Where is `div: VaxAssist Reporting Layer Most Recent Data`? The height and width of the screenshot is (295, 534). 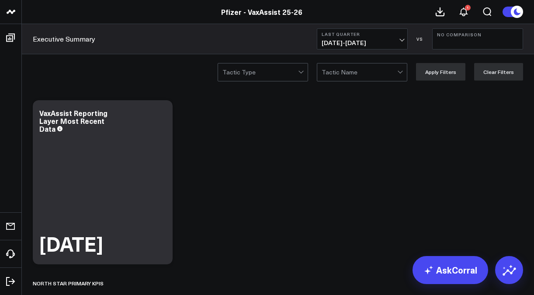 div: VaxAssist Reporting Layer Most Recent Data is located at coordinates (73, 121).